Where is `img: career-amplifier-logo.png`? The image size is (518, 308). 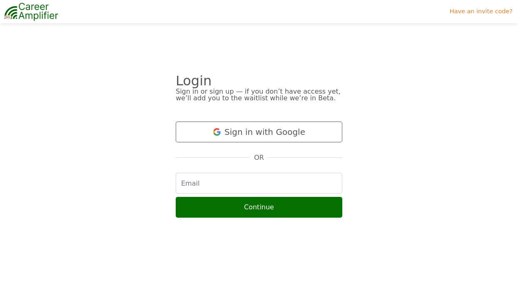 img: career-amplifier-logo.png is located at coordinates (31, 12).